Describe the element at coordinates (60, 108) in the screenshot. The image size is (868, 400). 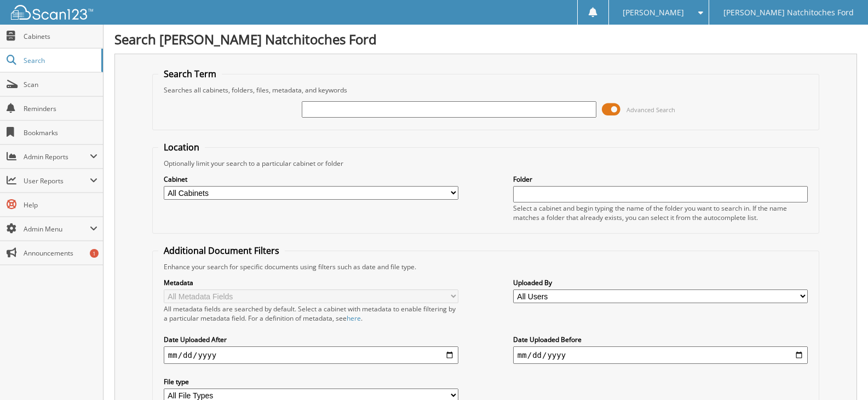
I see `span: Reminders` at that location.